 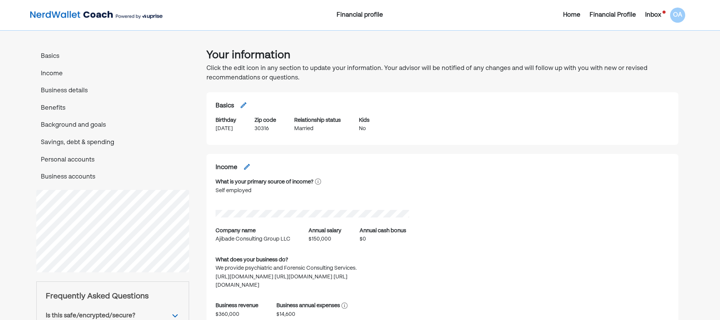 I want to click on h1: Your information, so click(x=442, y=55).